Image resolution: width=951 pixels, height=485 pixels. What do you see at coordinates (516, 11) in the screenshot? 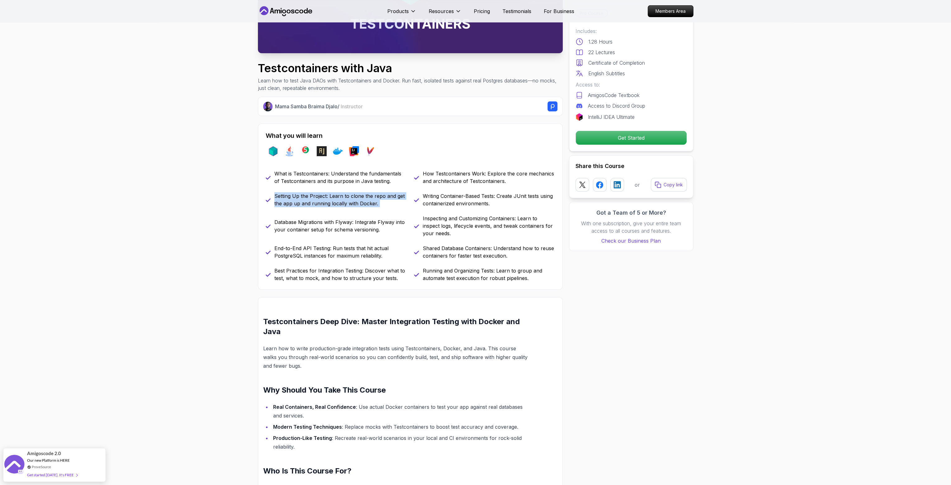
I see `p: Testimonials` at bounding box center [516, 11].